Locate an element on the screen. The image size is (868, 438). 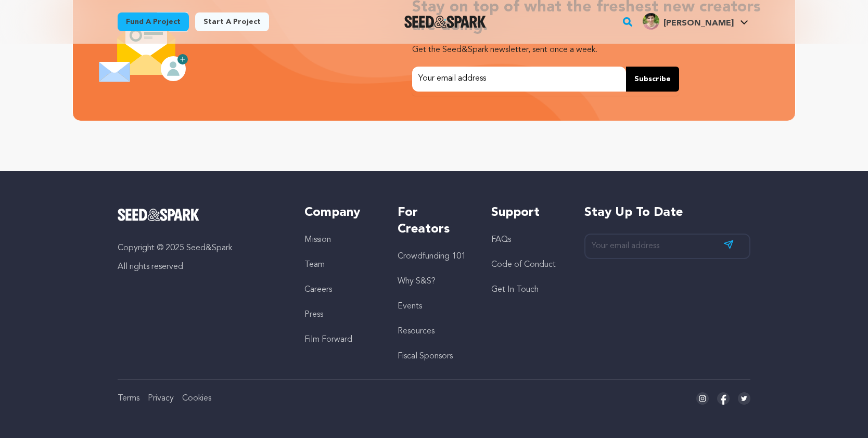
a: Film Forward is located at coordinates (328, 340).